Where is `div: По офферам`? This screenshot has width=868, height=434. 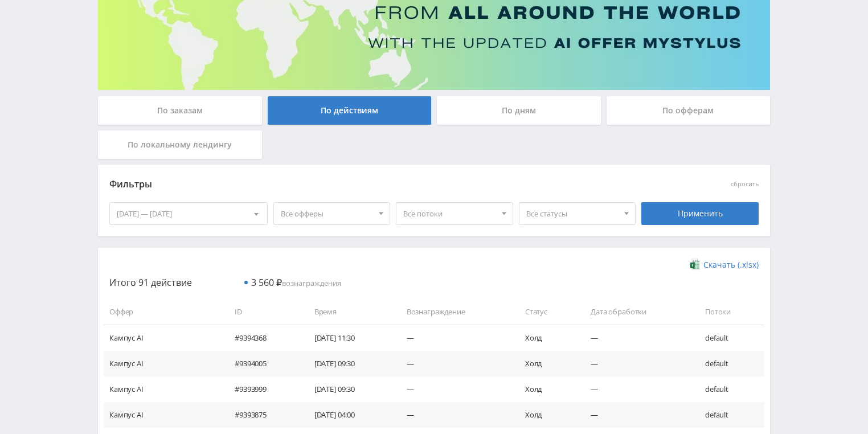
div: По офферам is located at coordinates (689, 111).